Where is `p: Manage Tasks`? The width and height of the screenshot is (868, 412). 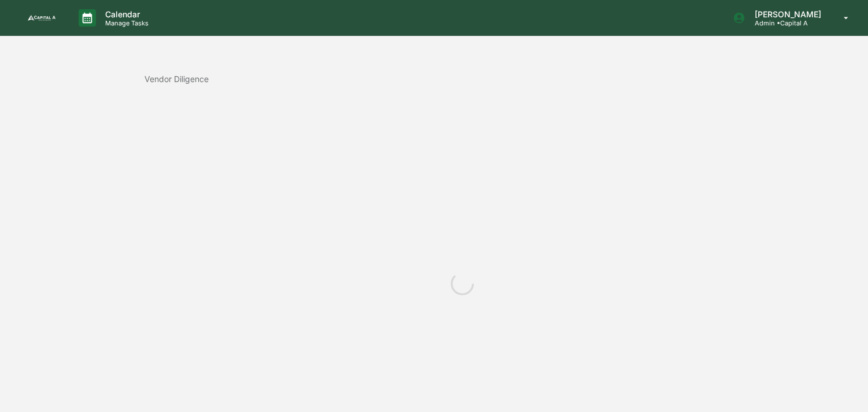 p: Manage Tasks is located at coordinates (125, 23).